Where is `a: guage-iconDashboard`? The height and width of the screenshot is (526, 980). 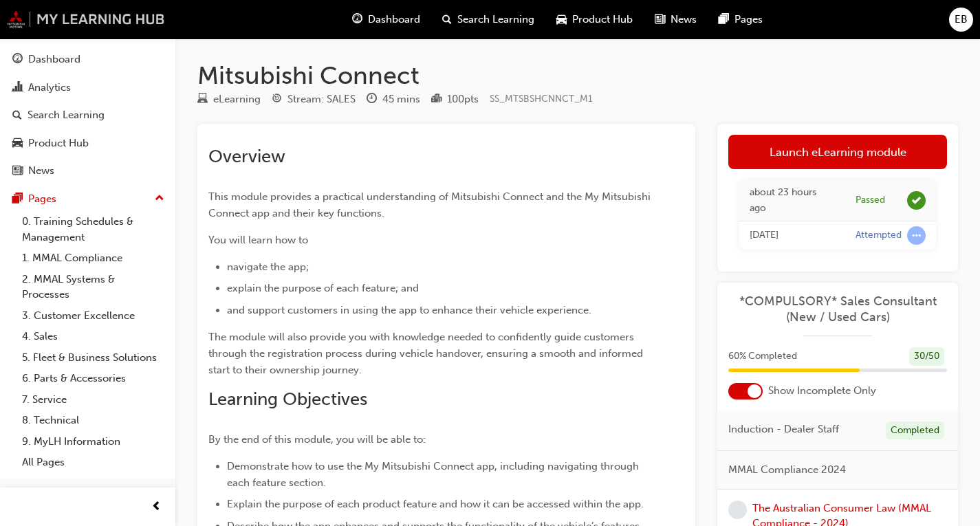 a: guage-iconDashboard is located at coordinates (386, 19).